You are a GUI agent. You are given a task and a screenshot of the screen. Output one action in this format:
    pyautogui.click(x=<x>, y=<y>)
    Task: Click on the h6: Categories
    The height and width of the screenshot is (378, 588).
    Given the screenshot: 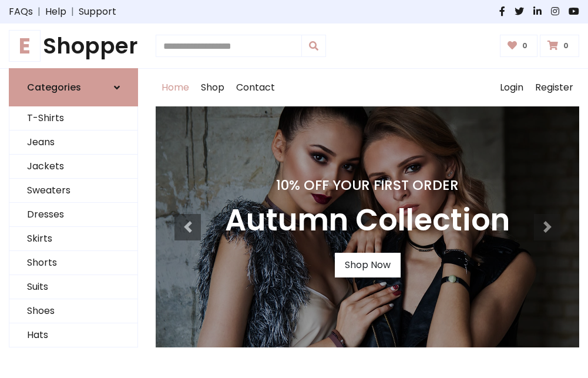 What is the action you would take?
    pyautogui.click(x=54, y=87)
    